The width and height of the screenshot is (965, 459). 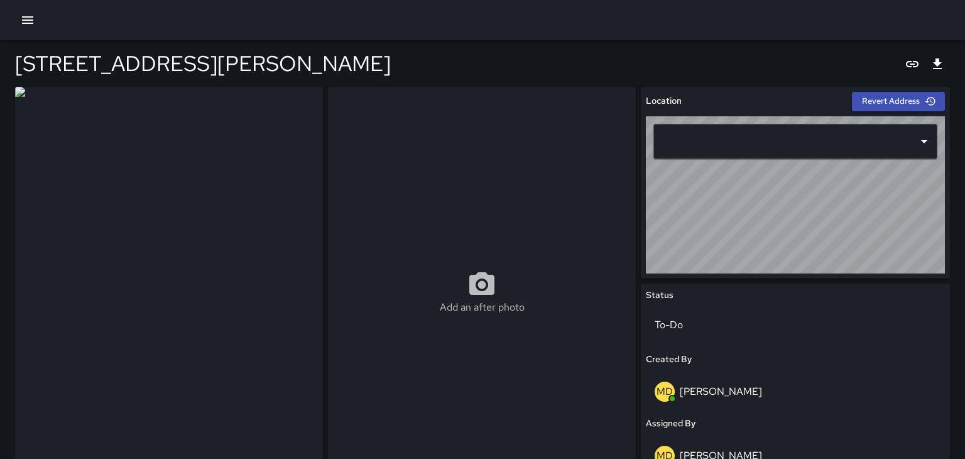 I want to click on p: MD, so click(x=665, y=392).